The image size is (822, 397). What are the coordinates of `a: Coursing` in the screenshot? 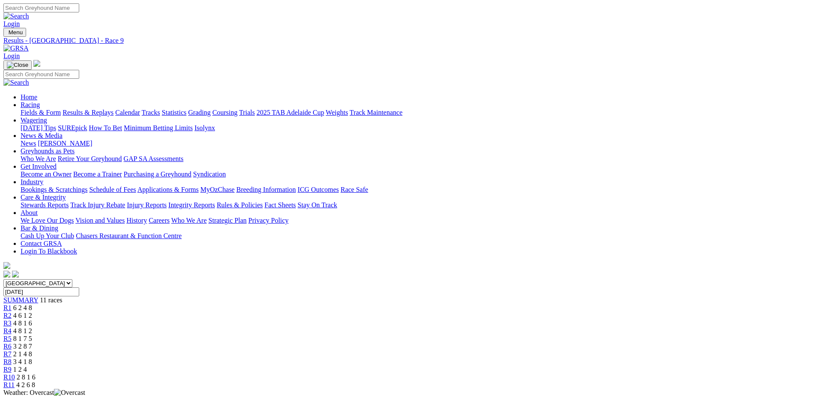 It's located at (225, 112).